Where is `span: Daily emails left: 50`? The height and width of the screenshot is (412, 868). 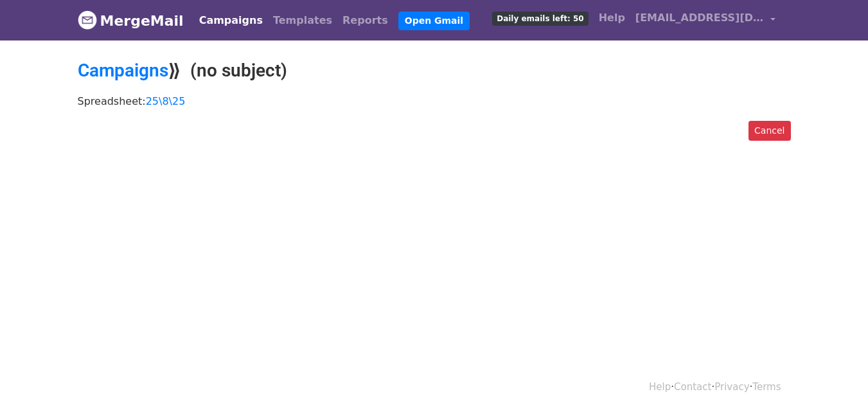
span: Daily emails left: 50 is located at coordinates (540, 19).